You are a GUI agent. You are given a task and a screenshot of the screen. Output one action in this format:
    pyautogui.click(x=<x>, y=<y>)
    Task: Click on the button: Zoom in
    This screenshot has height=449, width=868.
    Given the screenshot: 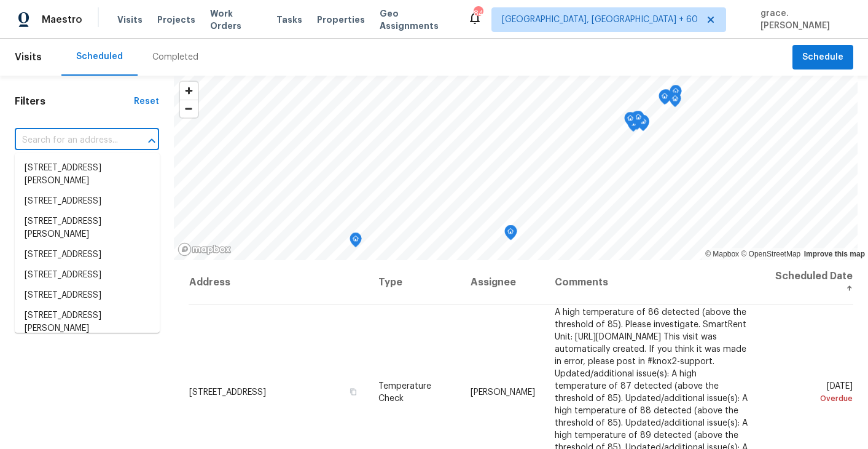 What is the action you would take?
    pyautogui.click(x=189, y=90)
    